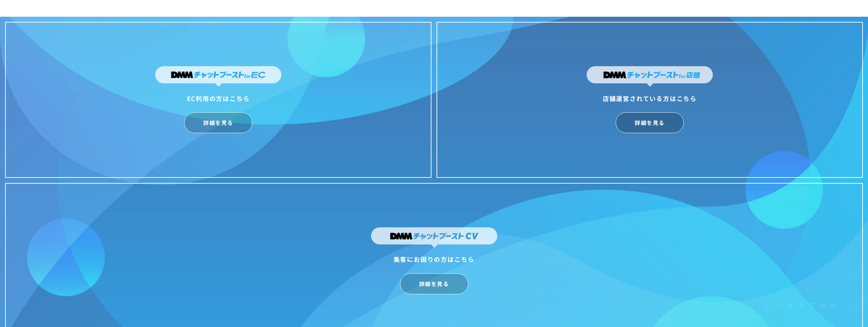 Image resolution: width=868 pixels, height=327 pixels. What do you see at coordinates (434, 238) in the screenshot?
I see `img: DMMチャットブーストCV` at bounding box center [434, 238].